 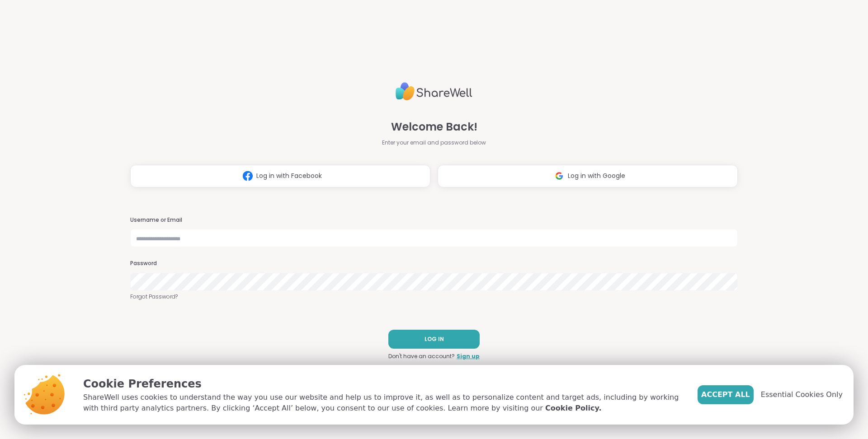 What do you see at coordinates (468, 356) in the screenshot?
I see `a: Sign up` at bounding box center [468, 356].